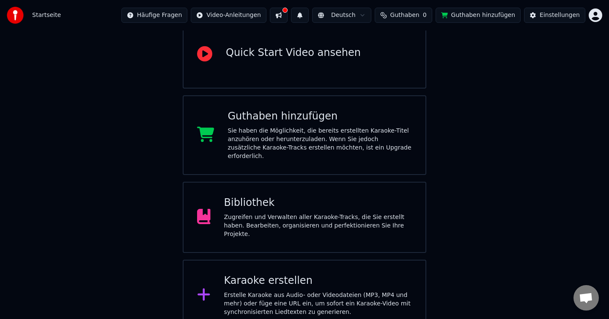 The image size is (609, 319). Describe the element at coordinates (229, 15) in the screenshot. I see `button: Video-Anleitungen` at that location.